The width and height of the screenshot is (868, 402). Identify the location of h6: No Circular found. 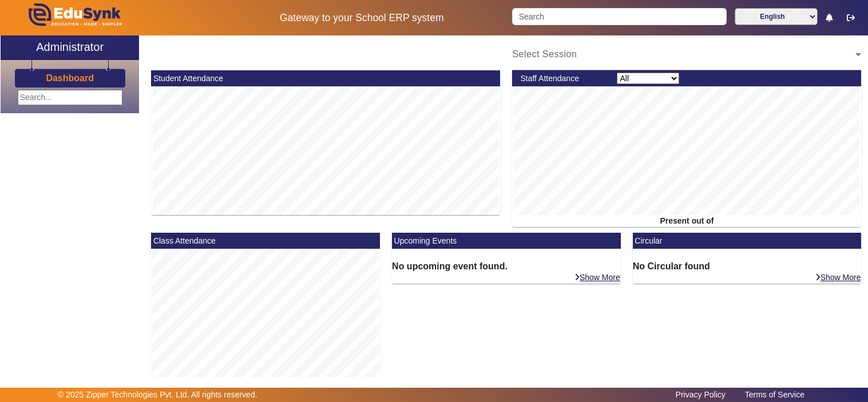
(747, 266).